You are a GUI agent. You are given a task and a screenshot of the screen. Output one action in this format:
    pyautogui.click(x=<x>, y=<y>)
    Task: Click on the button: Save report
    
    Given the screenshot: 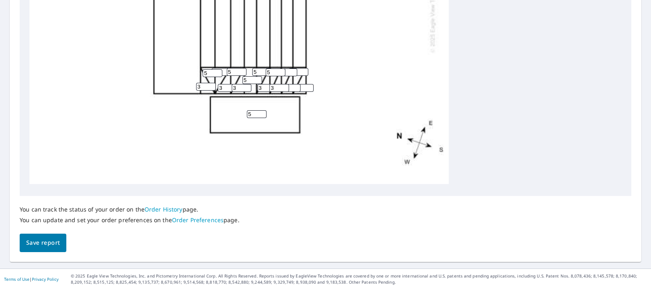 What is the action you would take?
    pyautogui.click(x=43, y=242)
    